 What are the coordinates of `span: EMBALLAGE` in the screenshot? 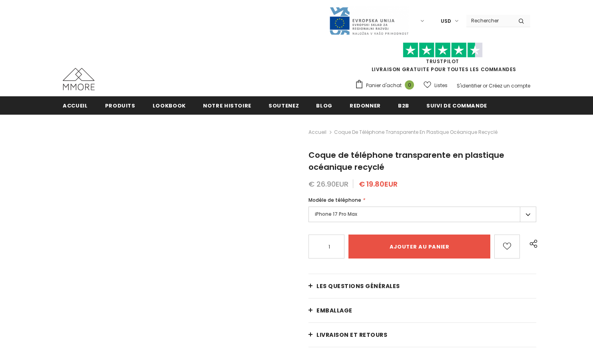 It's located at (334, 310).